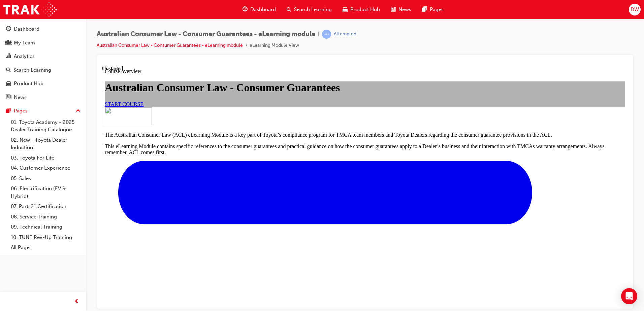 The image size is (644, 311). Describe the element at coordinates (43, 29) in the screenshot. I see `a: Dashboard` at that location.